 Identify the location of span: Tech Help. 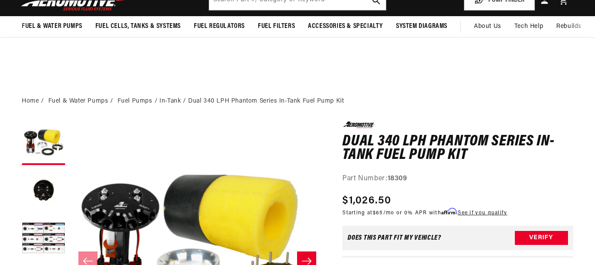
(529, 27).